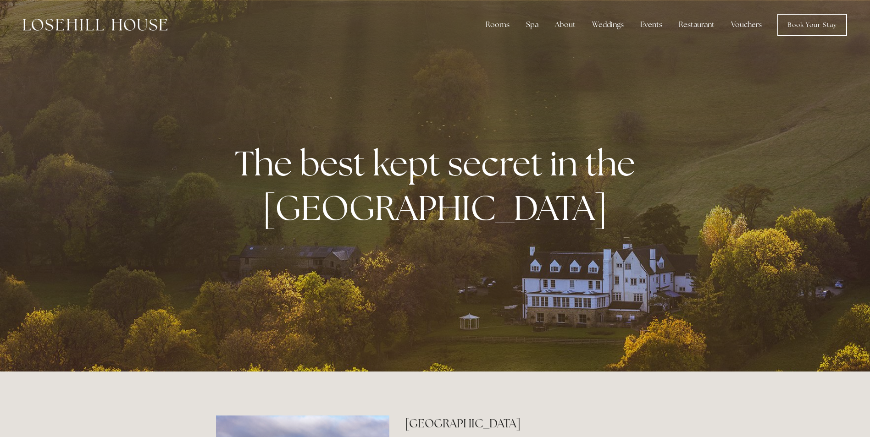  Describe the element at coordinates (746, 25) in the screenshot. I see `a: Vouchers` at that location.